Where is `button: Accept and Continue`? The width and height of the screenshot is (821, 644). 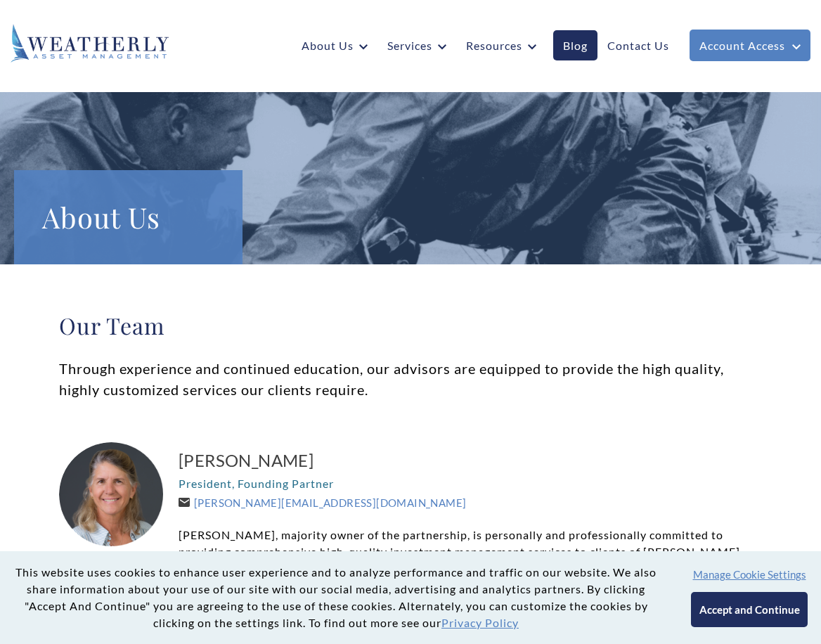
button: Accept and Continue is located at coordinates (749, 609).